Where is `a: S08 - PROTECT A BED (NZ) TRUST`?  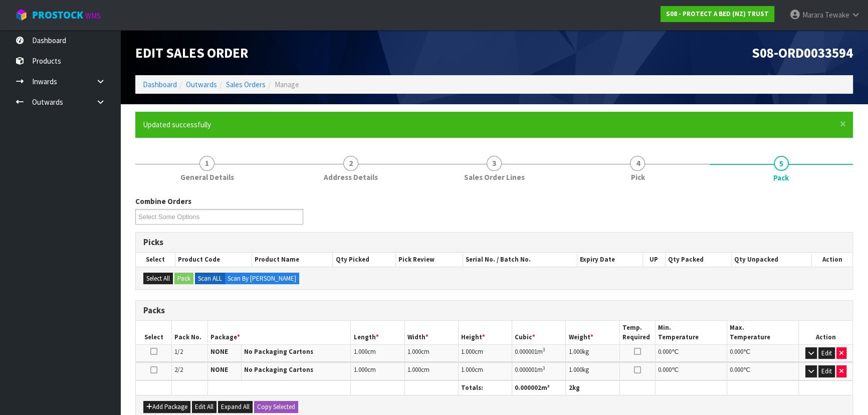 a: S08 - PROTECT A BED (NZ) TRUST is located at coordinates (717, 14).